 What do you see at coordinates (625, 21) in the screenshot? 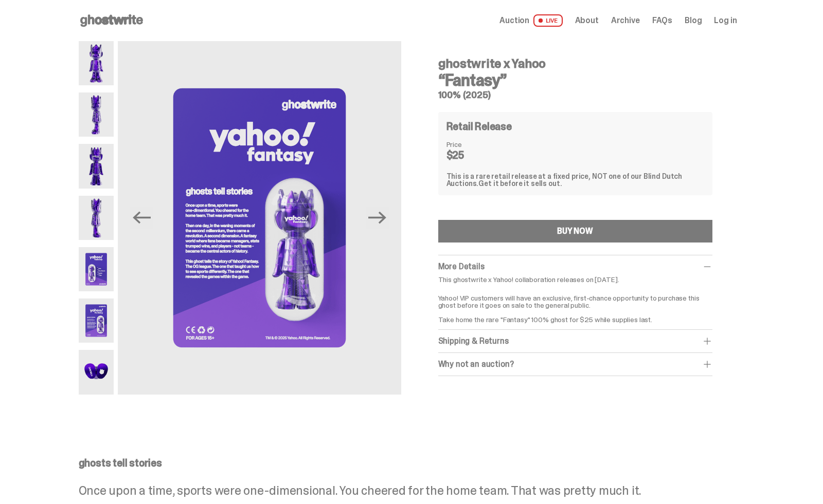
I see `a: Archive` at bounding box center [625, 21].